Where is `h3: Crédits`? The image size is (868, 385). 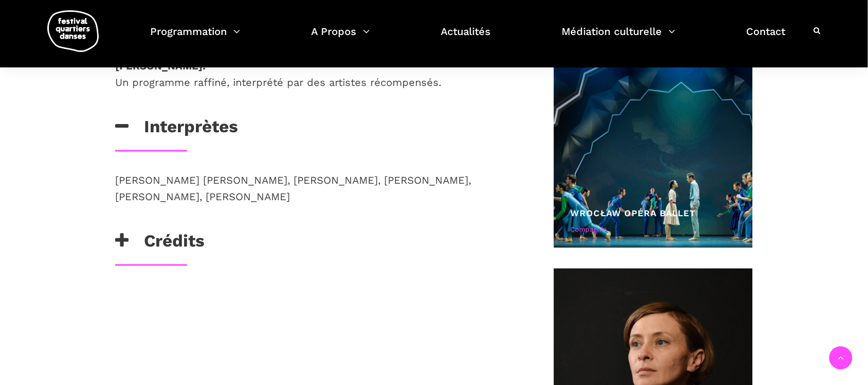 h3: Crédits is located at coordinates (160, 244).